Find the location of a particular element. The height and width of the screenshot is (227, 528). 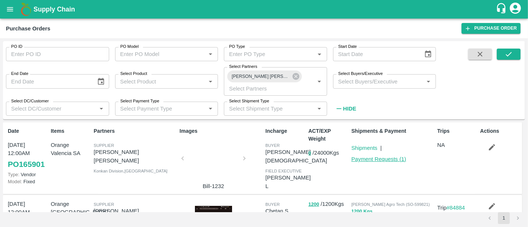

input: Select Product is located at coordinates (160, 81).